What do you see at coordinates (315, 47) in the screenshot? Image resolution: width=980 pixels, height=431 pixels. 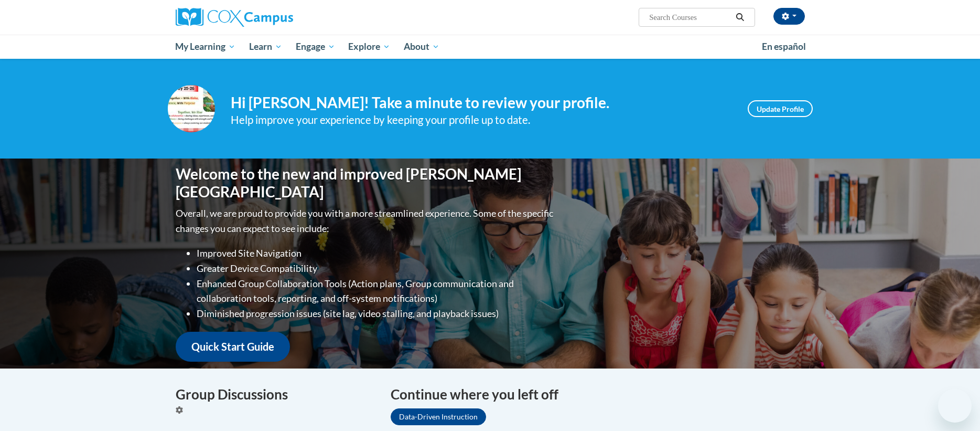 I see `span: Engage` at bounding box center [315, 47].